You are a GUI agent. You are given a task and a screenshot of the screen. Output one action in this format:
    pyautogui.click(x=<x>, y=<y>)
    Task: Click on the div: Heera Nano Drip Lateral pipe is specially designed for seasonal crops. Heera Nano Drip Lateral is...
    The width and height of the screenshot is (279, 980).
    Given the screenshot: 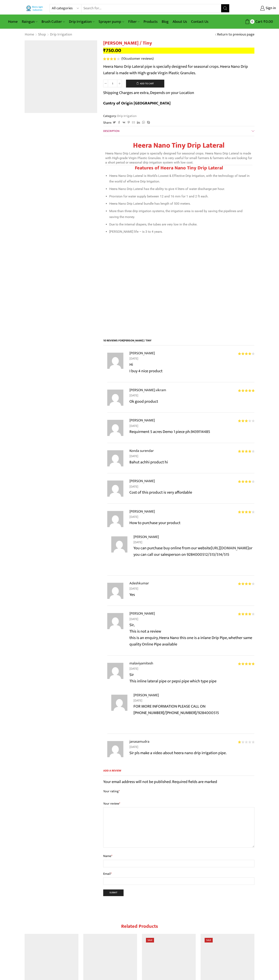 What is the action you would take?
    pyautogui.click(x=179, y=188)
    